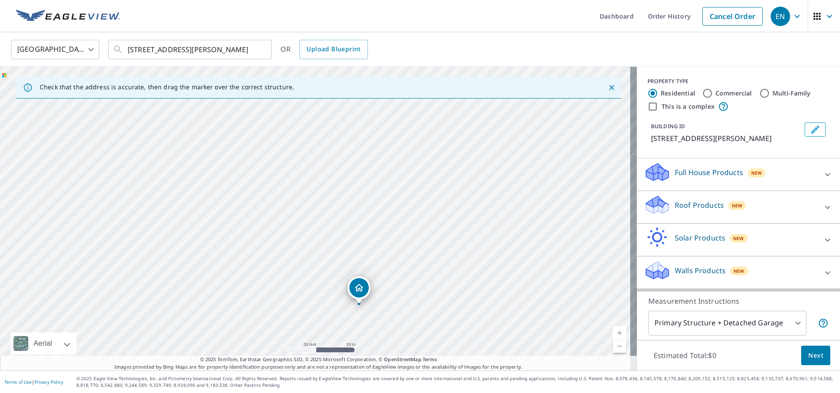 This screenshot has width=840, height=393. I want to click on label: Residential, so click(678, 93).